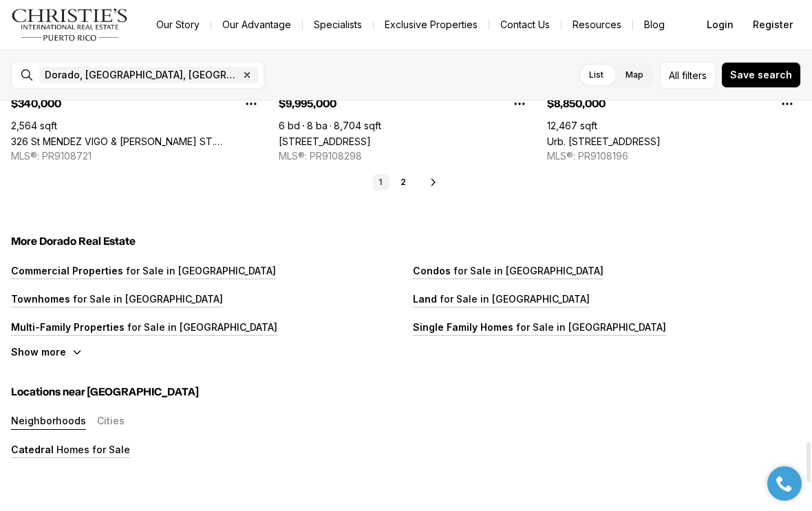 Image resolution: width=812 pixels, height=511 pixels. What do you see at coordinates (381, 183) in the screenshot?
I see `a: 1` at bounding box center [381, 183].